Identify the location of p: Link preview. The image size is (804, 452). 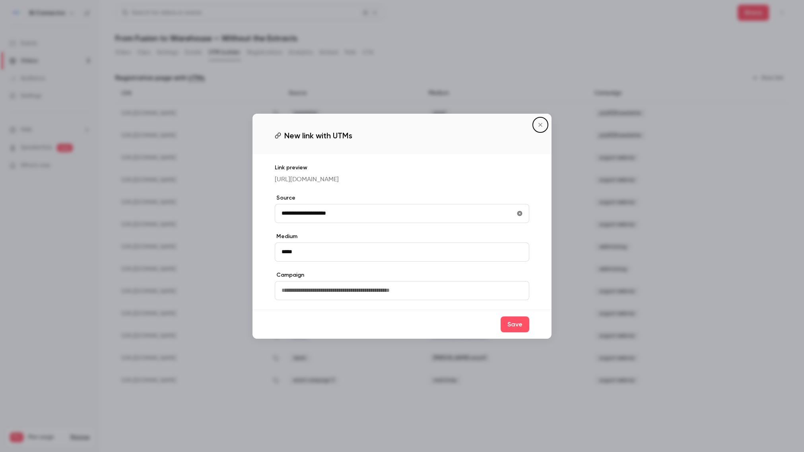
(402, 168).